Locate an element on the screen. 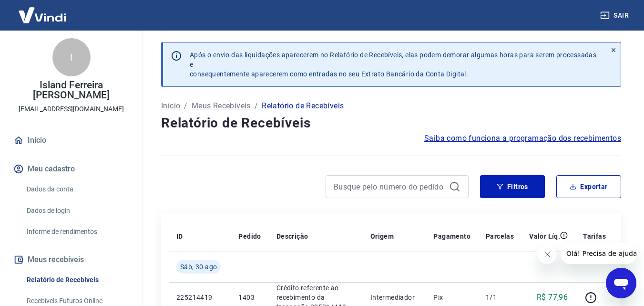  p: Descrição is located at coordinates (292, 236).